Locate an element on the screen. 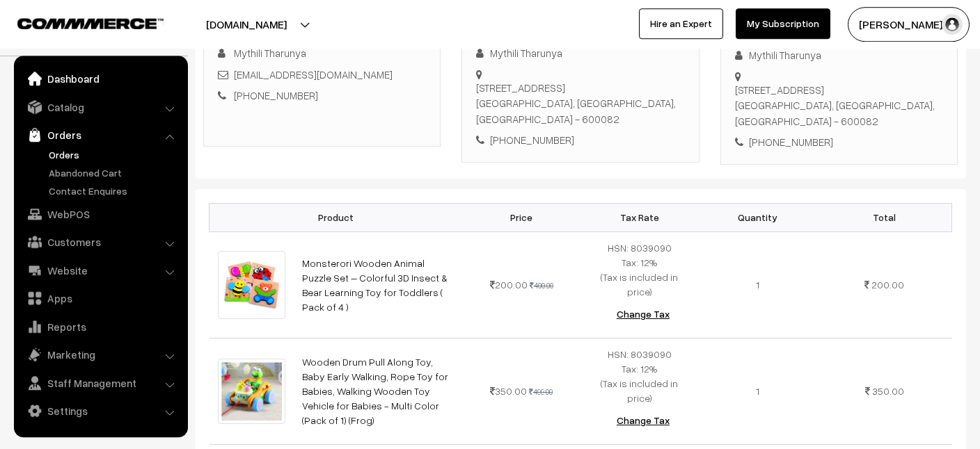 This screenshot has height=449, width=980. a: Abandoned Cart is located at coordinates (114, 173).